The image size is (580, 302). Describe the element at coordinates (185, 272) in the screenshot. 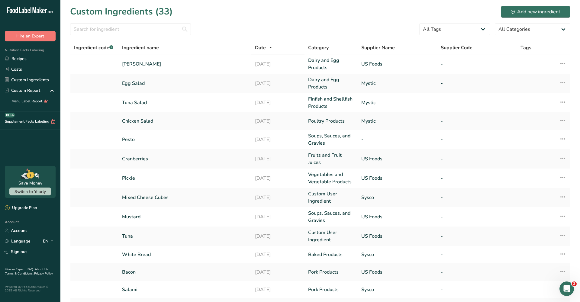

I see `a: Bacon` at that location.